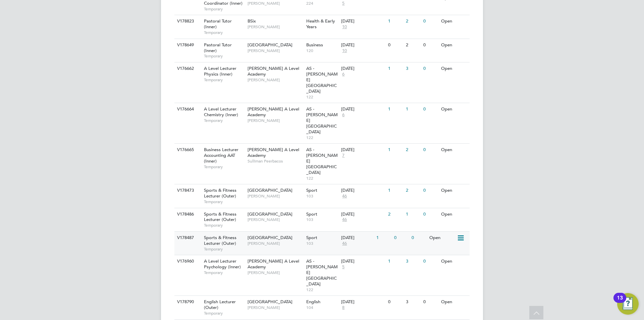 This screenshot has width=644, height=320. I want to click on div: V178790, so click(187, 302).